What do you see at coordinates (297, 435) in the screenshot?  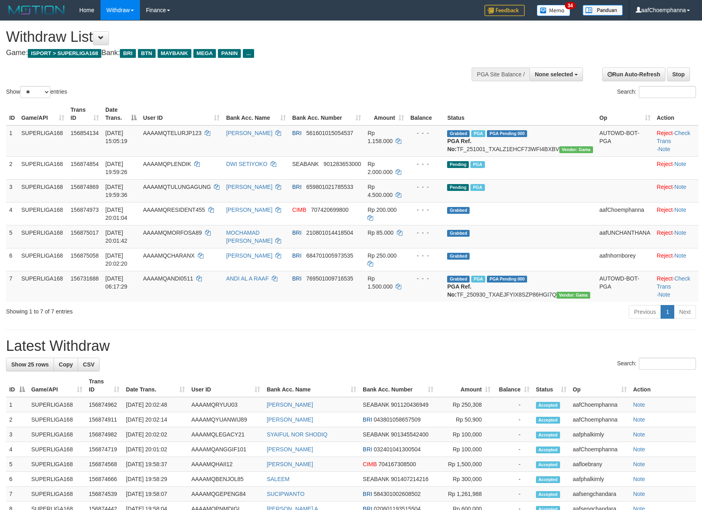 I see `a: SYAIFUL NOR SHODIQ` at bounding box center [297, 435].